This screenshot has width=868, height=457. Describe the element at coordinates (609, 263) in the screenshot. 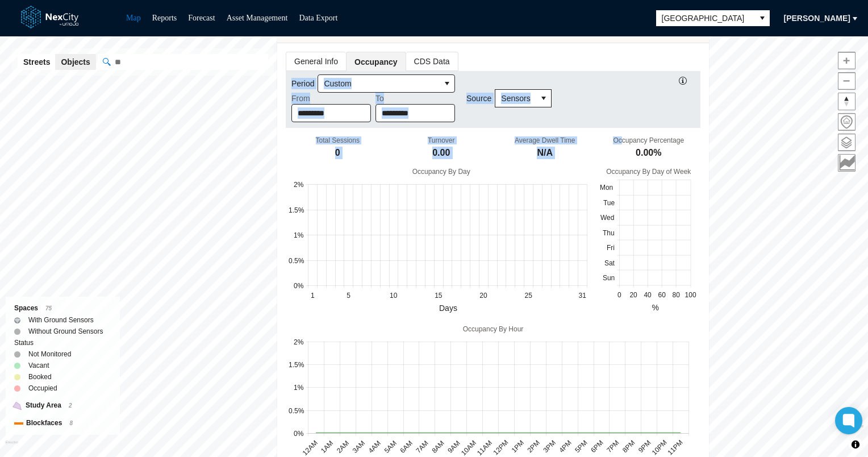

I see `text: Sat` at that location.